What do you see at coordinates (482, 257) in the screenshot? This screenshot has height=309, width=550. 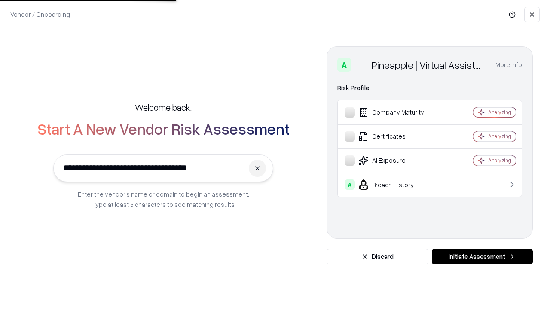 I see `button: Initiate Assessment` at bounding box center [482, 257].